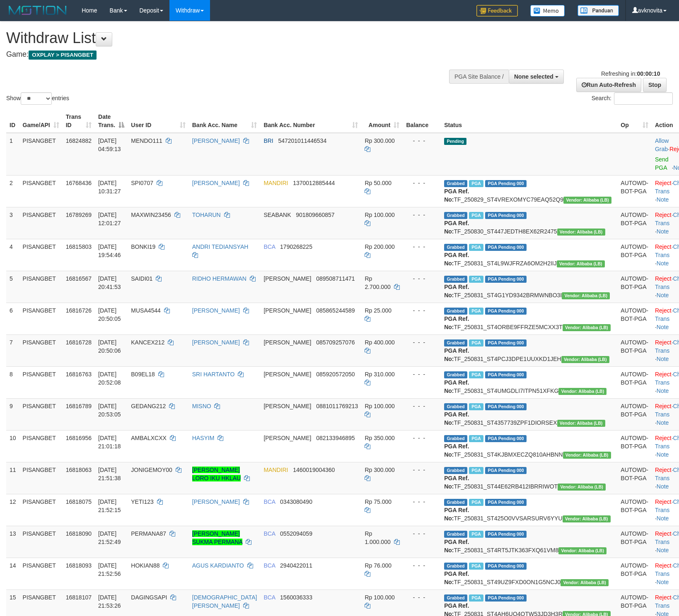 The width and height of the screenshot is (679, 616). I want to click on span: MUSA4544, so click(146, 310).